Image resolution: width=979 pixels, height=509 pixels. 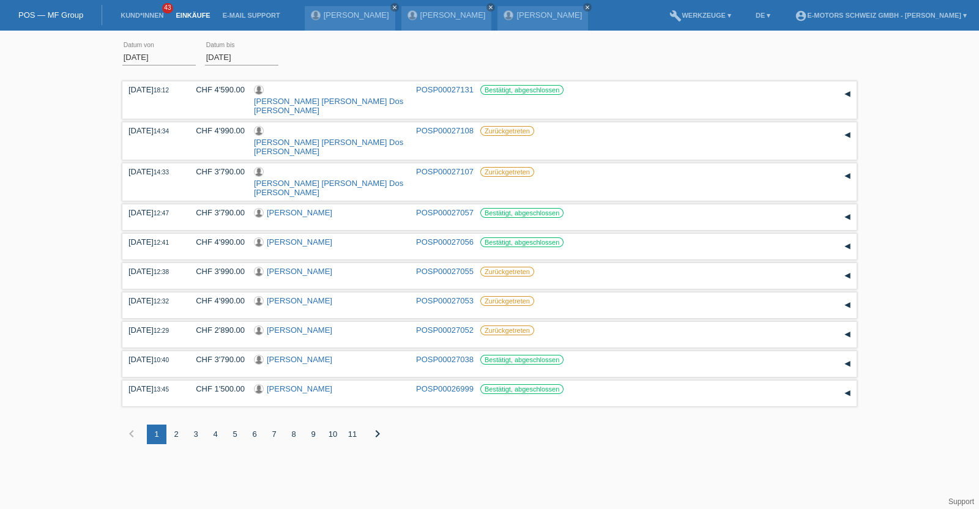 I want to click on i: account_circle, so click(x=801, y=16).